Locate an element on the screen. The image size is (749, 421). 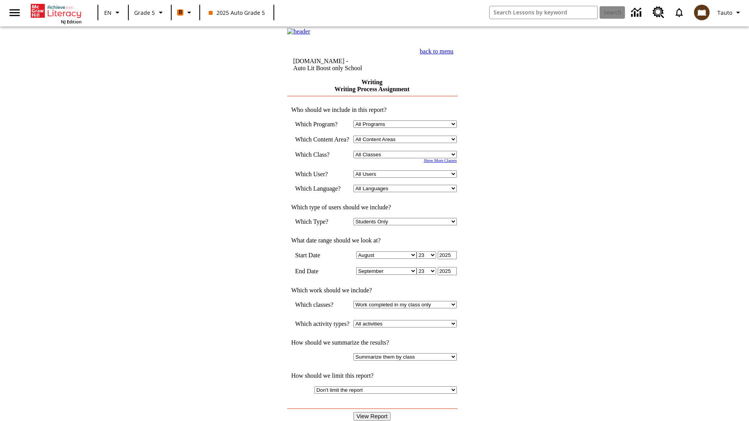
td: Which Language? is located at coordinates (322, 188).